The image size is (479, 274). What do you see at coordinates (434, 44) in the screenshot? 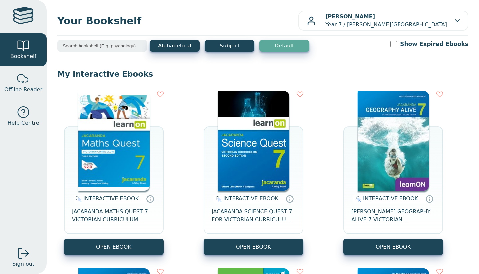
I see `label: Show Expired Ebooks` at bounding box center [434, 44].